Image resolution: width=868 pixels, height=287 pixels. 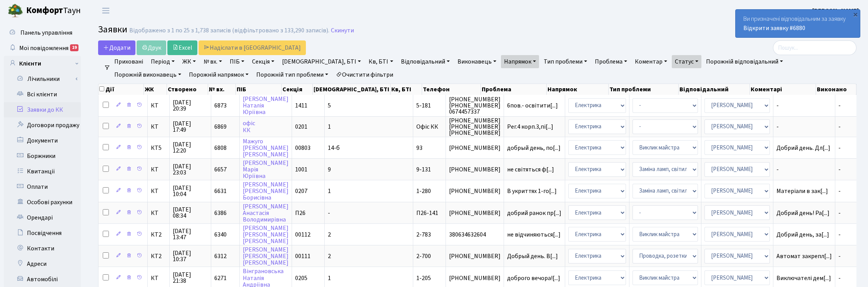 What do you see at coordinates (249, 127) in the screenshot?
I see `a: офісКК` at bounding box center [249, 127].